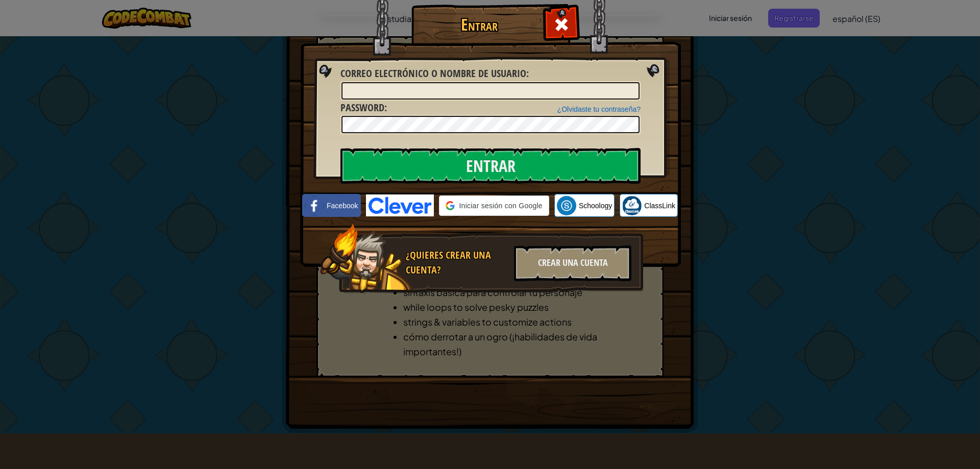 This screenshot has width=980, height=469. Describe the element at coordinates (599, 109) in the screenshot. I see `a: ¿Olvidaste tu contraseña?` at that location.